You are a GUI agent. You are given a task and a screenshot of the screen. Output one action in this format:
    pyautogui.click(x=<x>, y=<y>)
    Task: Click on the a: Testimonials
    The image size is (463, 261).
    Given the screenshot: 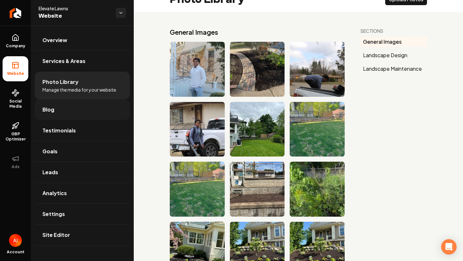 What is the action you would take?
    pyautogui.click(x=82, y=131)
    